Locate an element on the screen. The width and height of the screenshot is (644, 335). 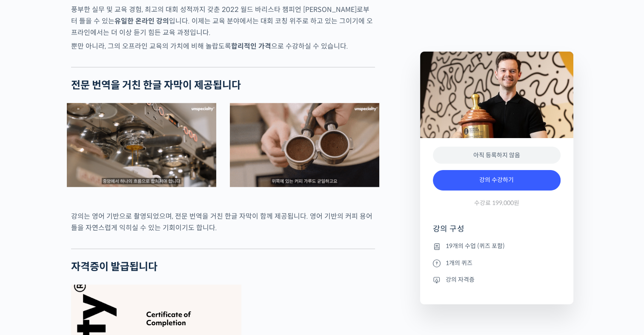
li: 1개의 퀴즈 is located at coordinates (496, 263).